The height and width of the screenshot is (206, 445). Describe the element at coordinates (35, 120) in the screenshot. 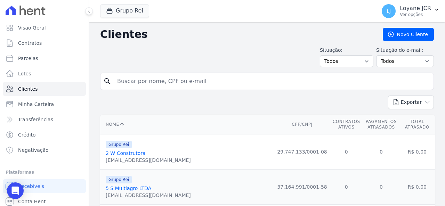

I see `span: Transferências` at that location.